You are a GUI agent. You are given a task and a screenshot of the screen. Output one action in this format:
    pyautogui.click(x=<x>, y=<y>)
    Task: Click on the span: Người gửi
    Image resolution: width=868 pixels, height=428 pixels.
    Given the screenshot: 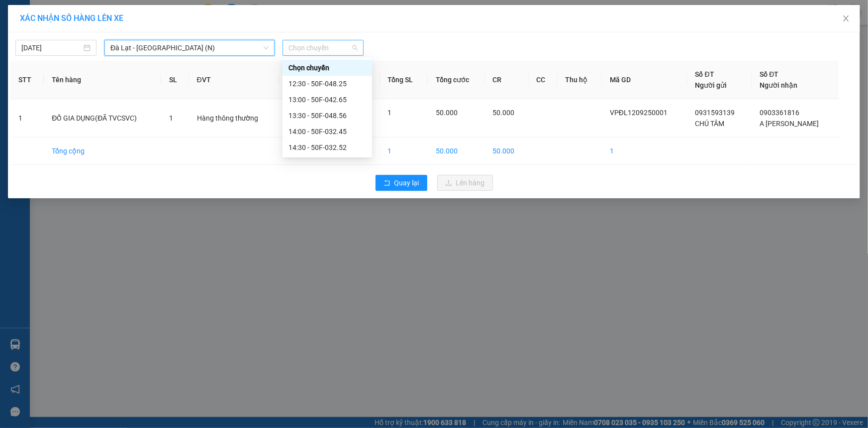 What is the action you would take?
    pyautogui.click(x=711, y=85)
    